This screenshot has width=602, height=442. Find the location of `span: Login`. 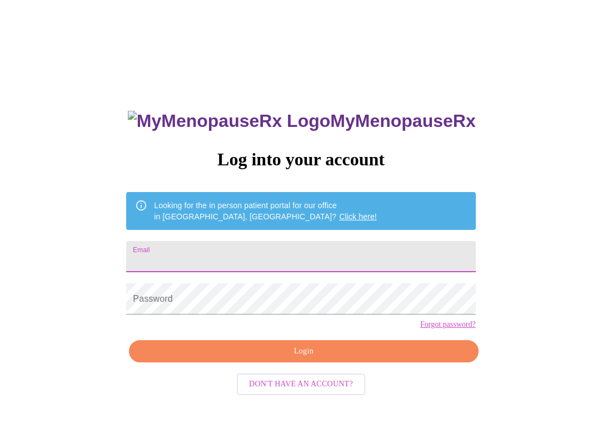

span: Login is located at coordinates (304, 351).